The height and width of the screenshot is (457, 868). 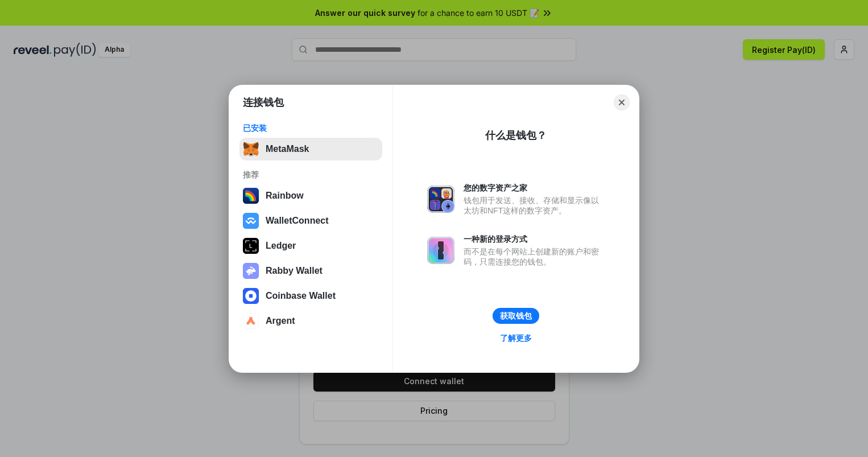 What do you see at coordinates (534, 257) in the screenshot?
I see `div: 而不是在每个网站上创建新的账户和密码，只需连接您的钱包。` at bounding box center [534, 257].